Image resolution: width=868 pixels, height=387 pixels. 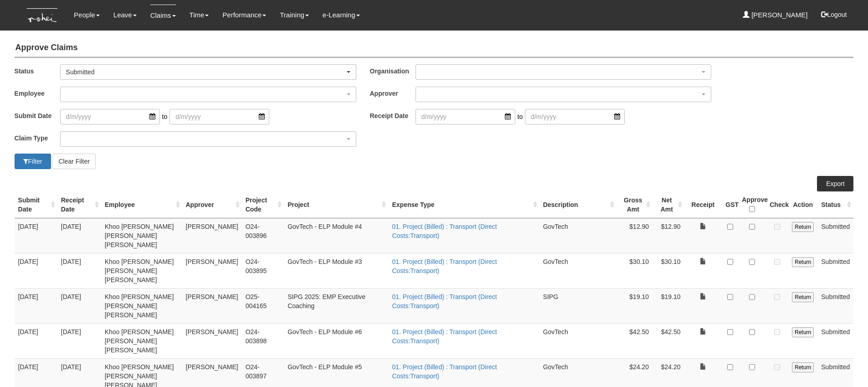 I want to click on button: Submitted, so click(x=208, y=72).